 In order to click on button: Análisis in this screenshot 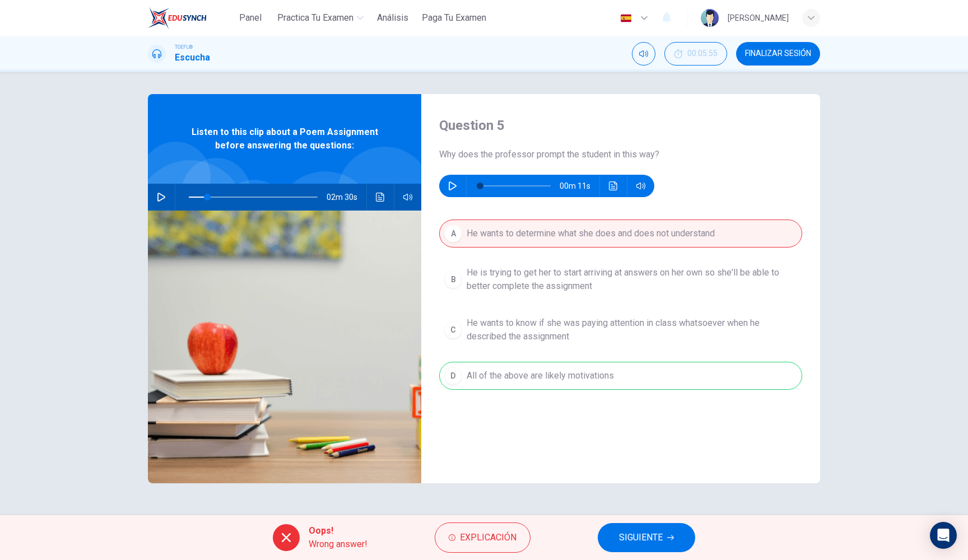, I will do `click(393, 18)`.